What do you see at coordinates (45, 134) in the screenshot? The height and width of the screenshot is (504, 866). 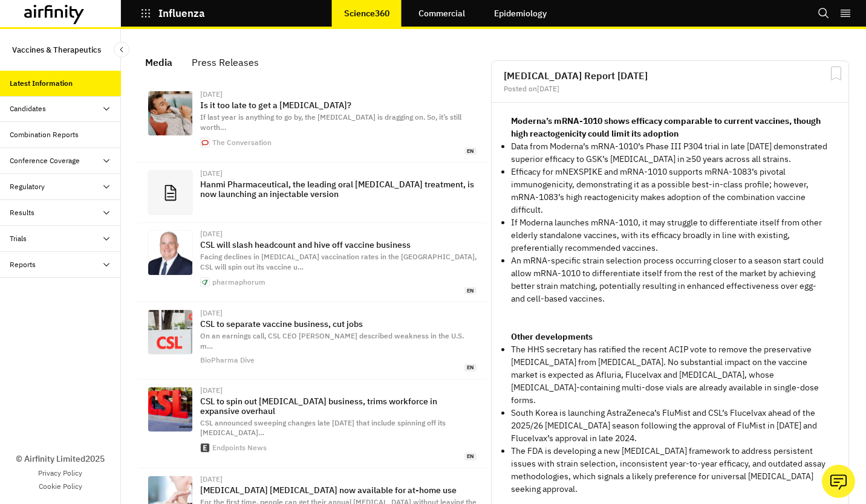 I see `div: Combination Reports` at bounding box center [45, 134].